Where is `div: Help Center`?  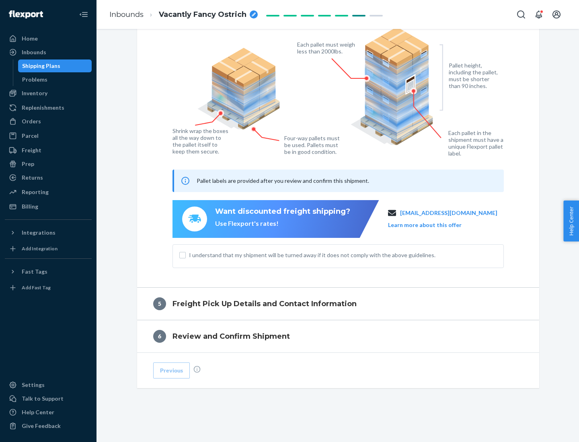 div: Help Center is located at coordinates (38, 412).